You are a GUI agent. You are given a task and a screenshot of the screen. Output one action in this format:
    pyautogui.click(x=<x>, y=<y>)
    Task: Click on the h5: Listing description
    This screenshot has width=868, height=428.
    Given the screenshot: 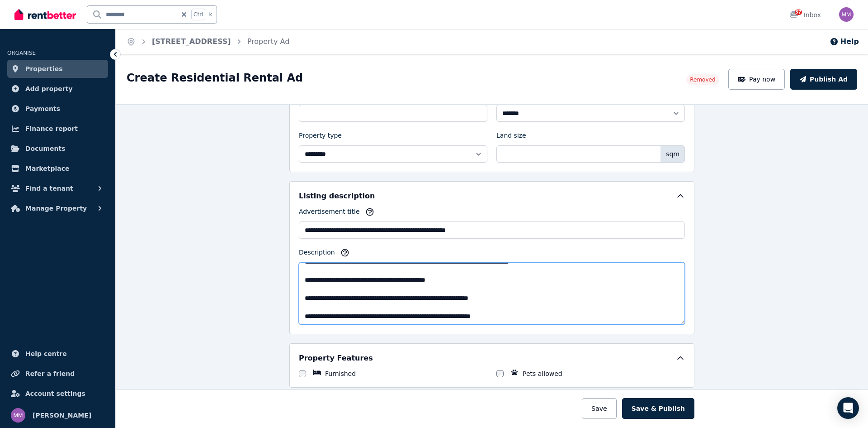 What is the action you would take?
    pyautogui.click(x=337, y=196)
    